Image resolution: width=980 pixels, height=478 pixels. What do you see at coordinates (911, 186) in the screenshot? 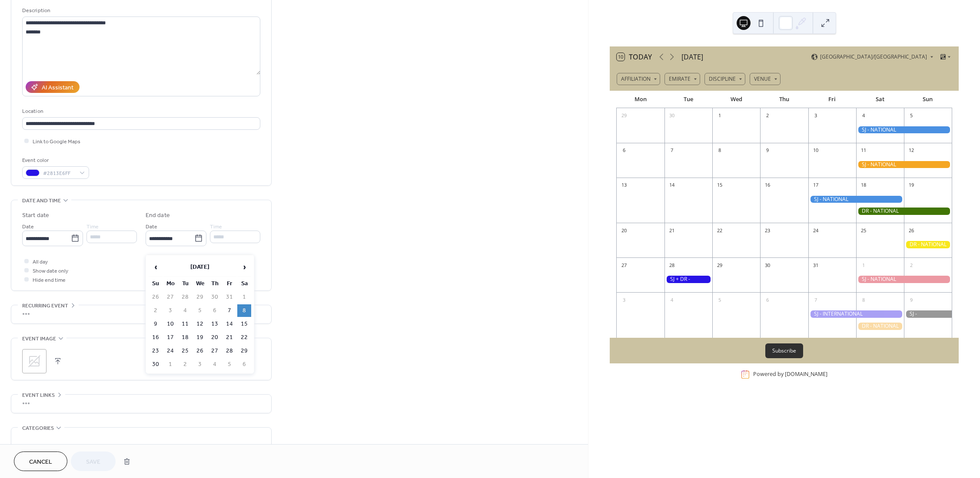
I see `div: 19` at bounding box center [911, 186].